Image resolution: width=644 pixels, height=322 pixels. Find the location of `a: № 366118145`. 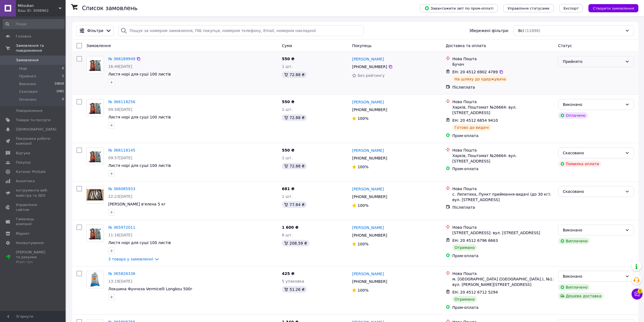

a: № 366118145 is located at coordinates (122, 150).